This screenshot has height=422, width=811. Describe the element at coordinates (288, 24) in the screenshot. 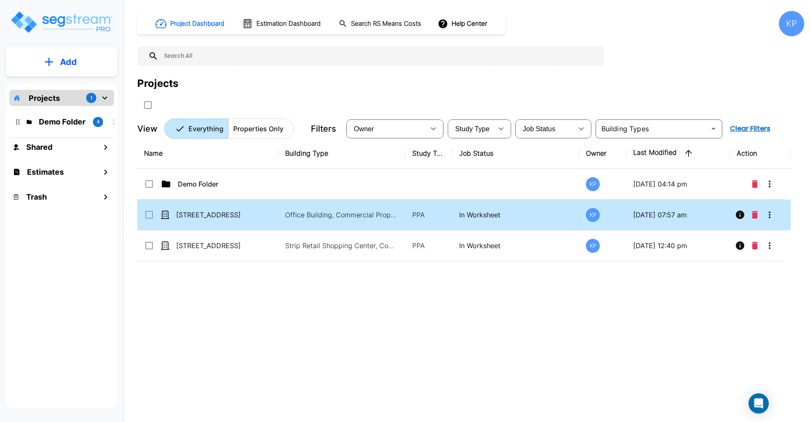

I see `h1: Estimation Dashboard` at that location.